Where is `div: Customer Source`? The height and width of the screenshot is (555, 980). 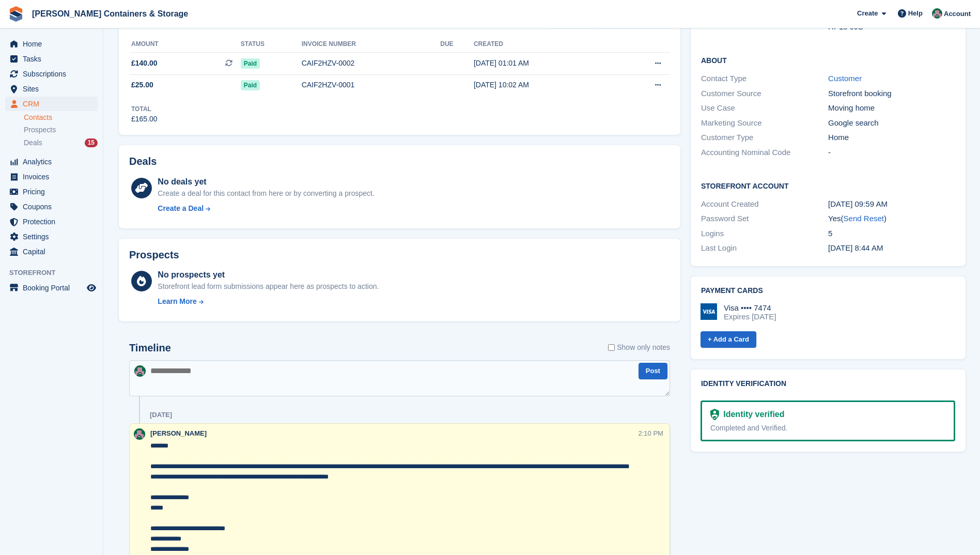
div: Customer Source is located at coordinates (765, 94).